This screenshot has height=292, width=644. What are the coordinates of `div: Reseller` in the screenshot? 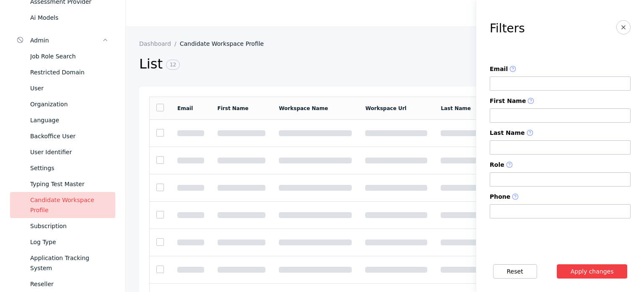 It's located at (69, 284).